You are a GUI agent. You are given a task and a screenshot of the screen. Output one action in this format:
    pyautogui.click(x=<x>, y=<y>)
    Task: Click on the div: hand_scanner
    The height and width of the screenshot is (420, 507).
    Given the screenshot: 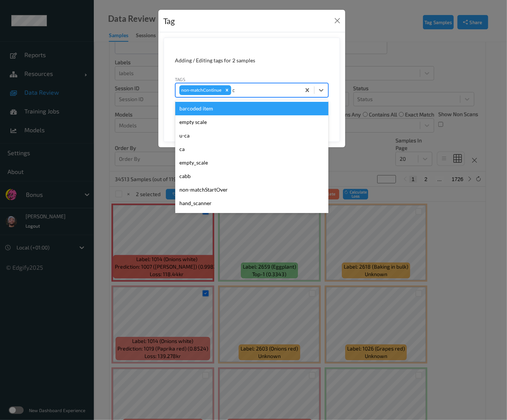 What is the action you would take?
    pyautogui.click(x=252, y=203)
    